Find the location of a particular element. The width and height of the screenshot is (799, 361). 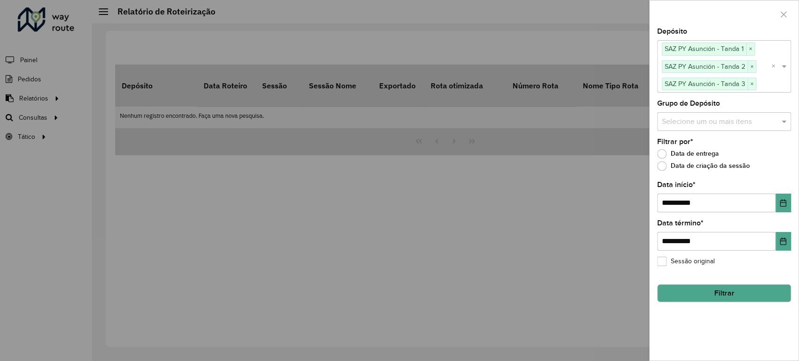

label: Data término is located at coordinates (680, 223).